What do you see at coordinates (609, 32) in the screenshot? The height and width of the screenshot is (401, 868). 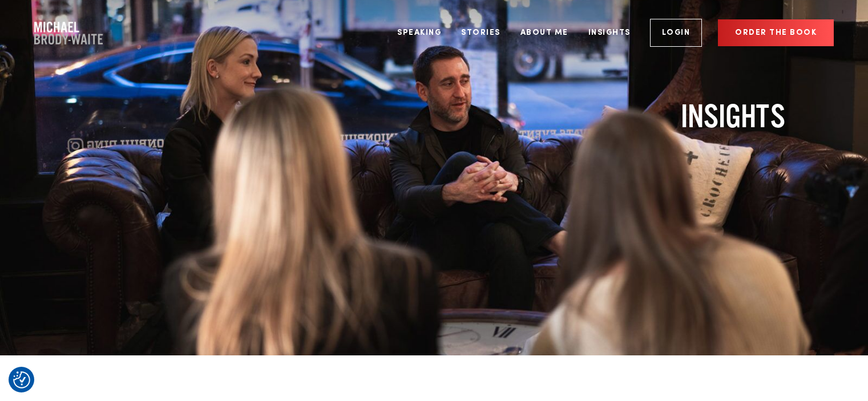 I see `a: Insights` at bounding box center [609, 32].